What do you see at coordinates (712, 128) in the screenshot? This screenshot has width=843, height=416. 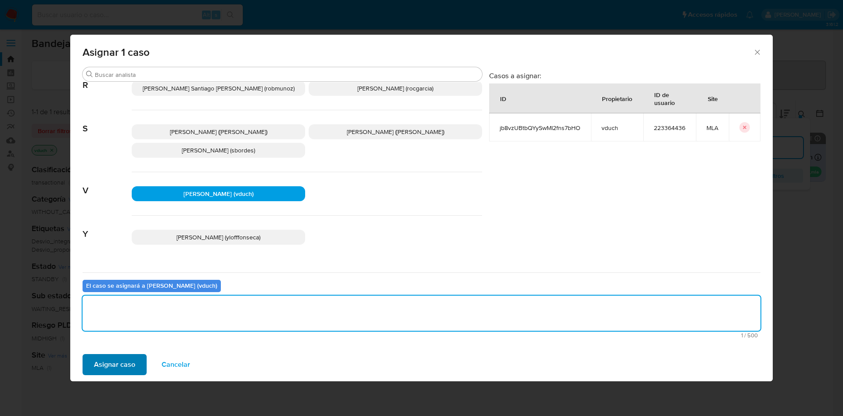 I see `span: MLA` at bounding box center [712, 128].